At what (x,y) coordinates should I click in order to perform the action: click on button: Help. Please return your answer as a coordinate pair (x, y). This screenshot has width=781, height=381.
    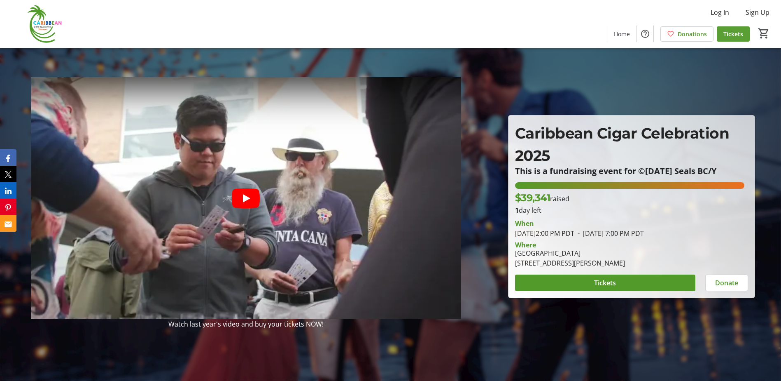
    Looking at the image, I should click on (646, 34).